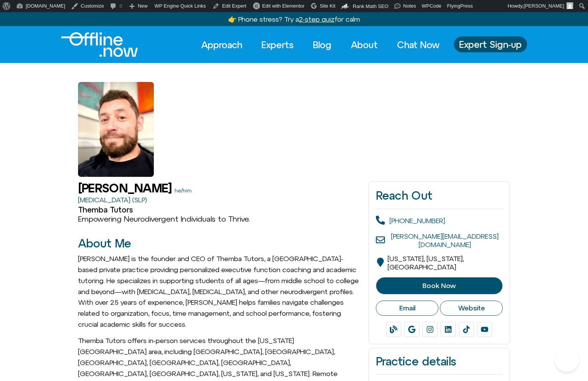 Image resolution: width=588 pixels, height=381 pixels. I want to click on a: Approach, so click(222, 45).